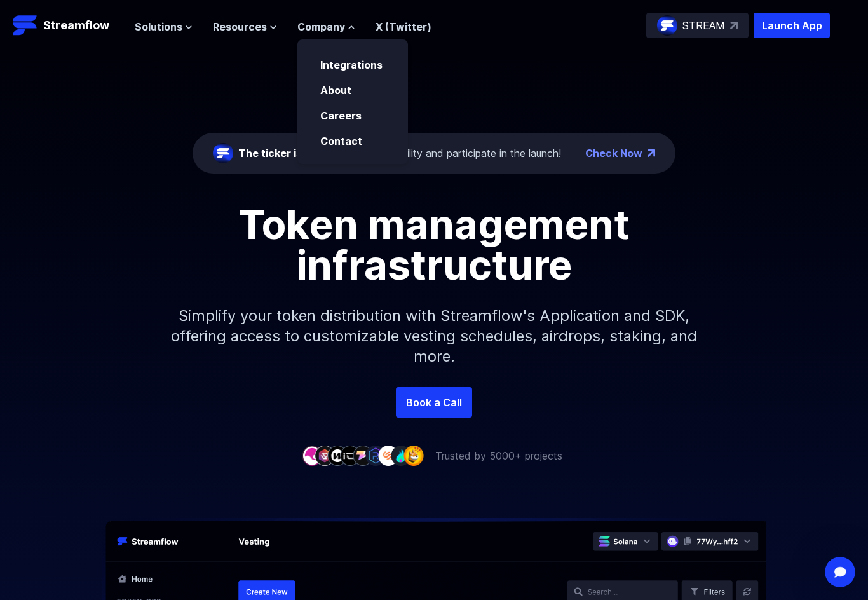 The height and width of the screenshot is (600, 868). What do you see at coordinates (697, 25) in the screenshot?
I see `a: STREAM` at bounding box center [697, 25].